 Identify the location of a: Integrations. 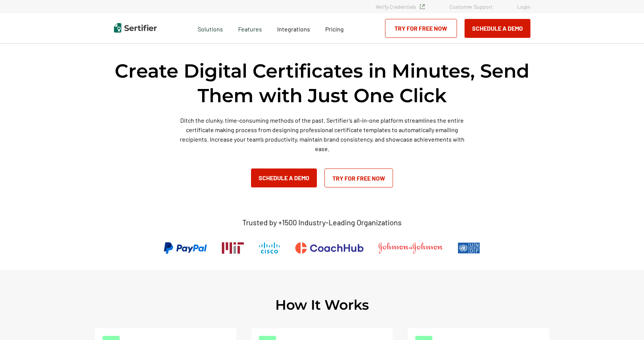
(293, 28).